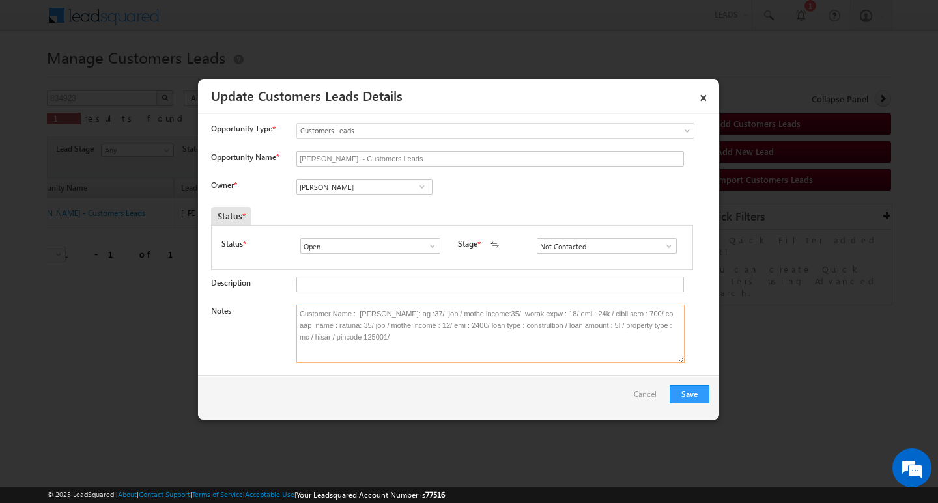  I want to click on span: © 2025 LeadSquared | | | | |, so click(245, 495).